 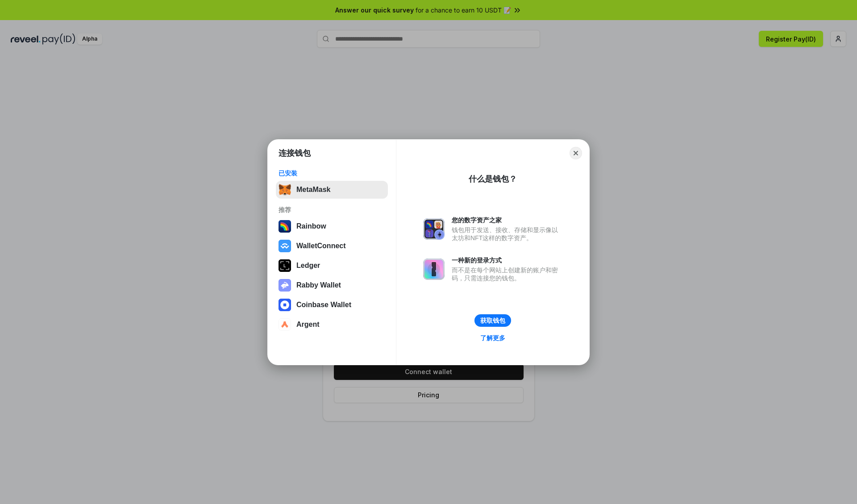 What do you see at coordinates (332, 226) in the screenshot?
I see `button: Rainbow` at bounding box center [332, 226].